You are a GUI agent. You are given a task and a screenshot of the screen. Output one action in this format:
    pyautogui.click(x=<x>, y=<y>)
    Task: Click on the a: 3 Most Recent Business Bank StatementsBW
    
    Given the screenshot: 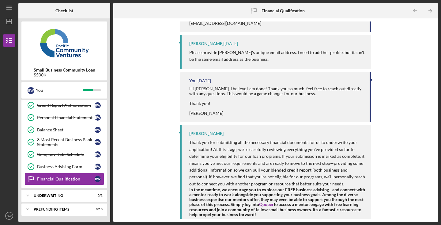 What is the action you would take?
    pyautogui.click(x=64, y=142)
    